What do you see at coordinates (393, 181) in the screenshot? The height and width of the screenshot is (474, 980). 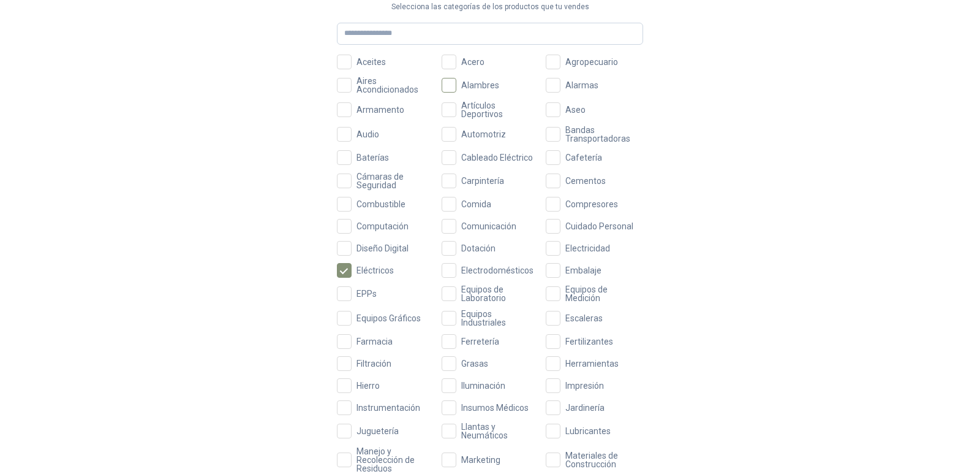 I see `span: Cámaras de Seguridad` at bounding box center [393, 181].